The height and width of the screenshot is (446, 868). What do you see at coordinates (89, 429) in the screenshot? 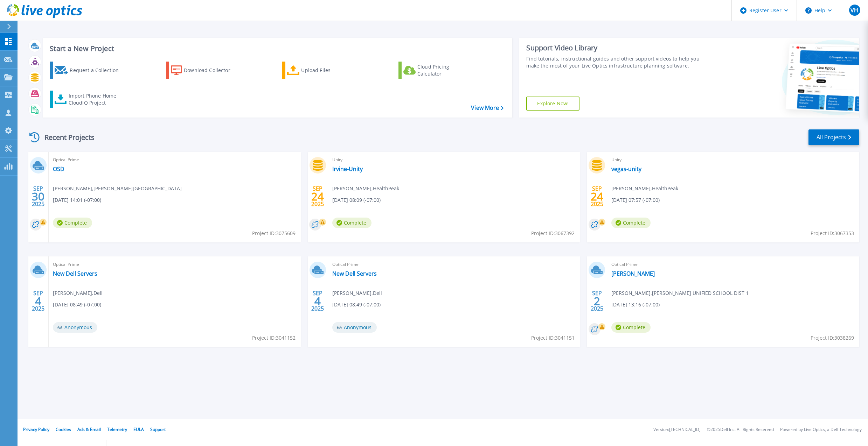
I see `a: Ads & Email` at bounding box center [89, 429].